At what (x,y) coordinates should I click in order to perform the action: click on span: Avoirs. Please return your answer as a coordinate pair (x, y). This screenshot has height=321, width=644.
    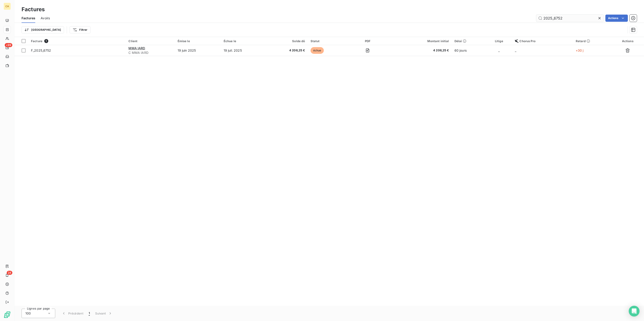
    Looking at the image, I should click on (45, 18).